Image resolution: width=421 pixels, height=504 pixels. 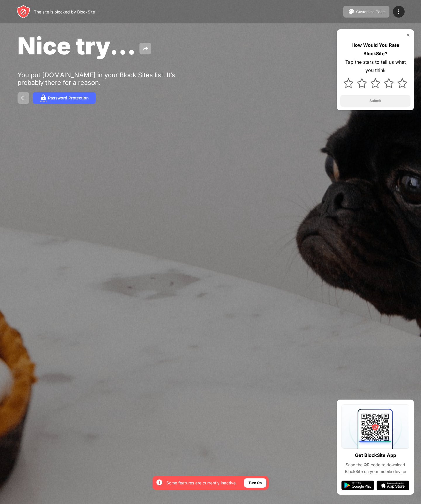 I want to click on img: header-logo.svg, so click(x=23, y=12).